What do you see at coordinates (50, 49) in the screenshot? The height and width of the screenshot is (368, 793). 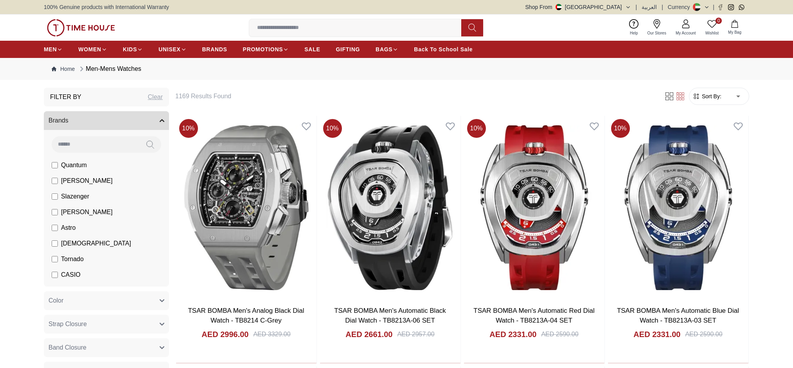 I see `span: MEN` at bounding box center [50, 49].